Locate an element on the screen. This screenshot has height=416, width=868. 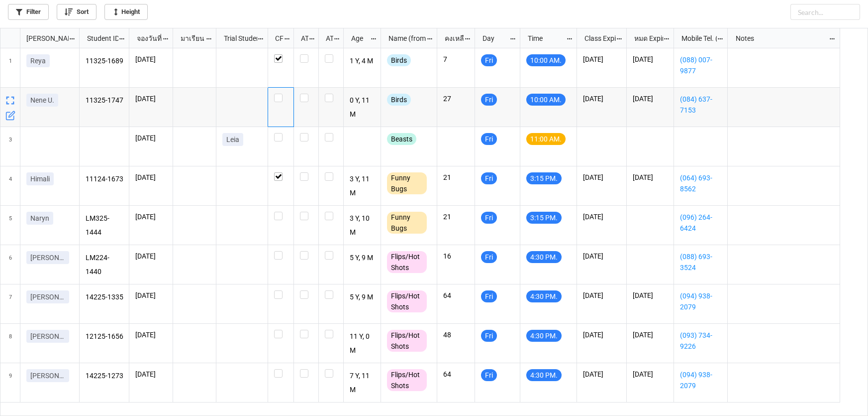
a: (088) 007-9877 is located at coordinates (700, 65).